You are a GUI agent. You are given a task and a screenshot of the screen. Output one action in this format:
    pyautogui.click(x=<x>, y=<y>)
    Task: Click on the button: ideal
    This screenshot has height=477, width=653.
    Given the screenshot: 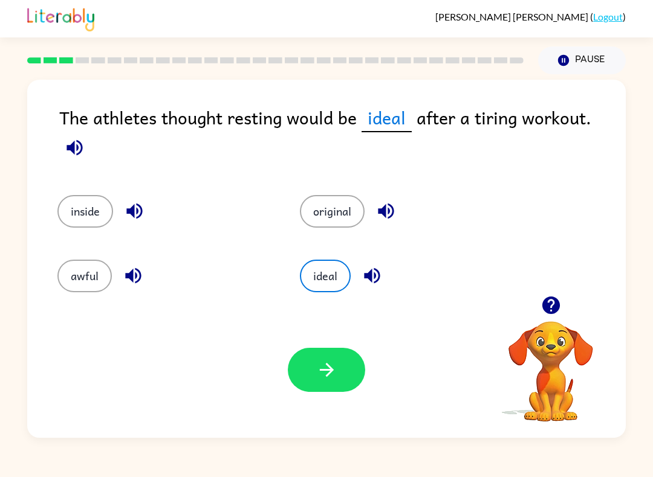 What is the action you would take?
    pyautogui.click(x=325, y=276)
    